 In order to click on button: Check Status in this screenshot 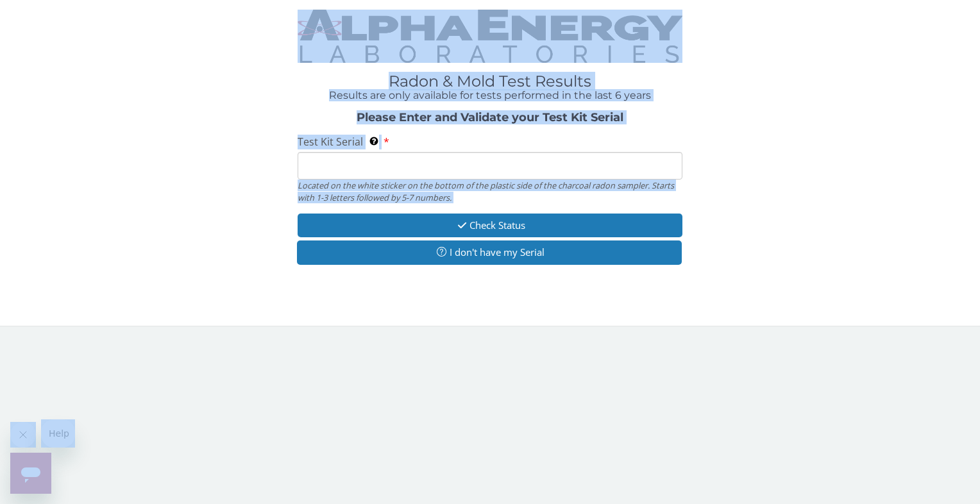, I will do `click(489, 225)`.